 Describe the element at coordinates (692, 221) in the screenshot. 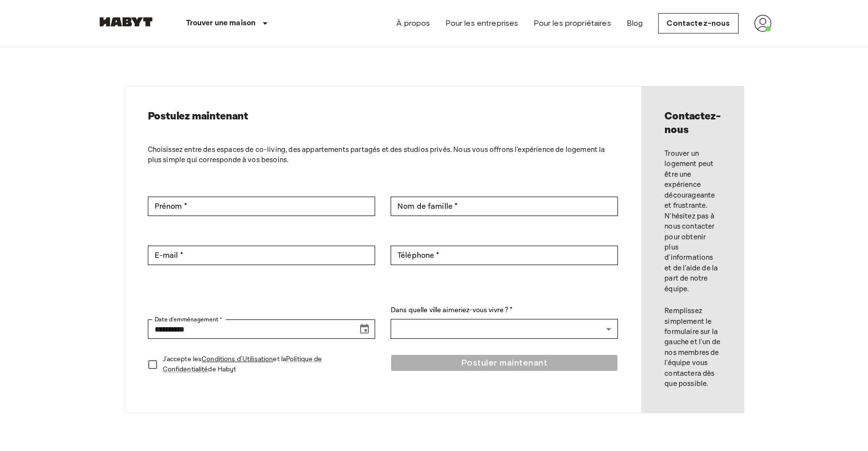

I see `p: Trouver un logement peut être une expérience décourageante et frustrante. N'hésitez pas à nous co...` at that location.